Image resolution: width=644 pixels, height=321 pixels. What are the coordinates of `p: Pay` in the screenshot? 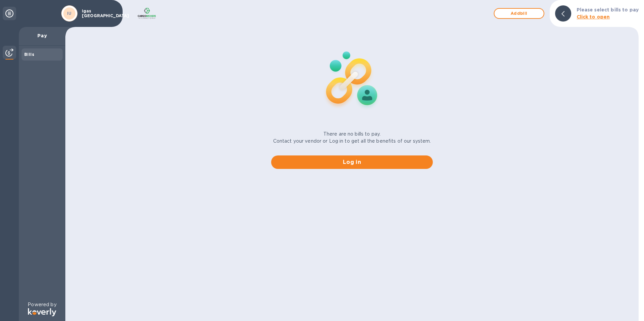 It's located at (42, 36).